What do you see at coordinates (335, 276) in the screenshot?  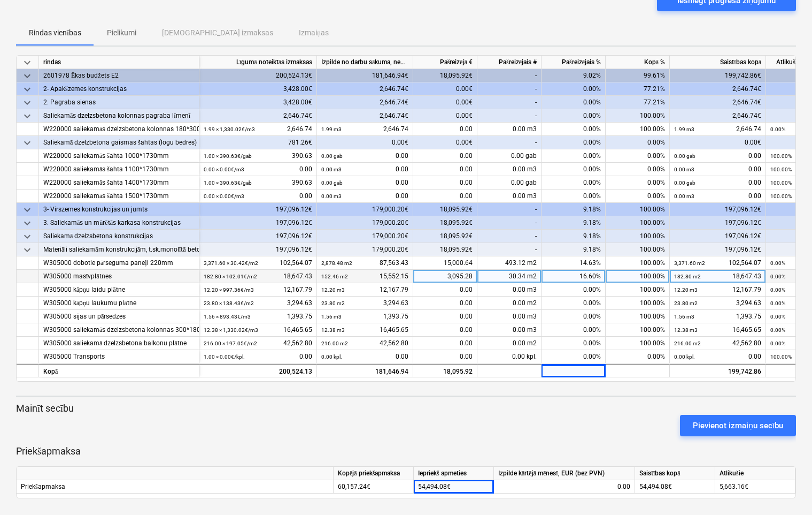 I see `small: 152.46 m2` at bounding box center [335, 276].